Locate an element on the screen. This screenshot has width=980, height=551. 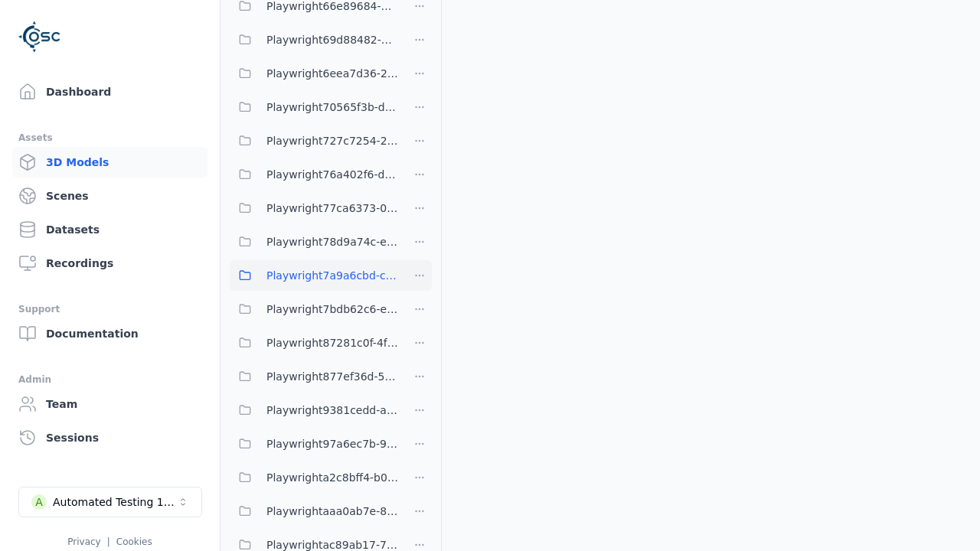
span: Playwright877ef36d-544b-4aa3-b5b5-859afc0cca29 is located at coordinates (332, 376).